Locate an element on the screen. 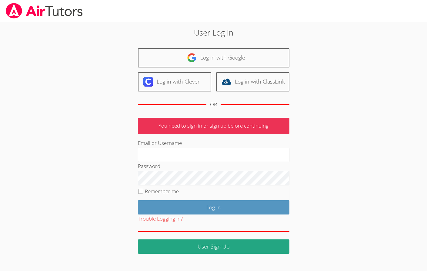 The image size is (427, 271). img: classlink-logo-d6bb404cc1216ec64c9a2012d9dc4662098be43eaf13dc465df04b49fa7ab582.svg is located at coordinates (227, 82).